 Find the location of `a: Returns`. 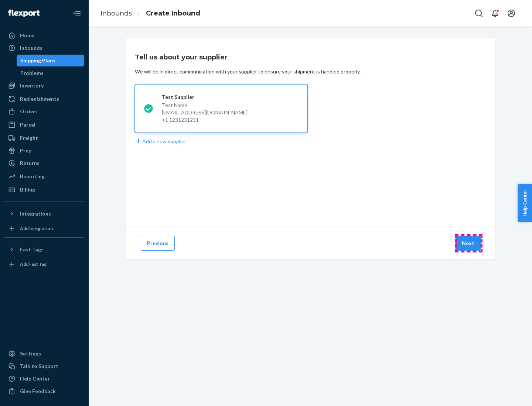

a: Returns is located at coordinates (44, 163).